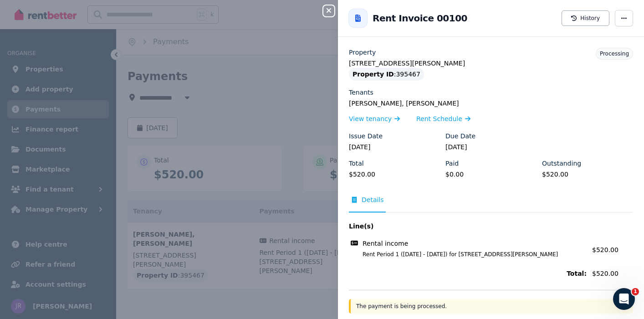 The width and height of the screenshot is (644, 319). What do you see at coordinates (452, 163) in the screenshot?
I see `label: Paid` at bounding box center [452, 163].